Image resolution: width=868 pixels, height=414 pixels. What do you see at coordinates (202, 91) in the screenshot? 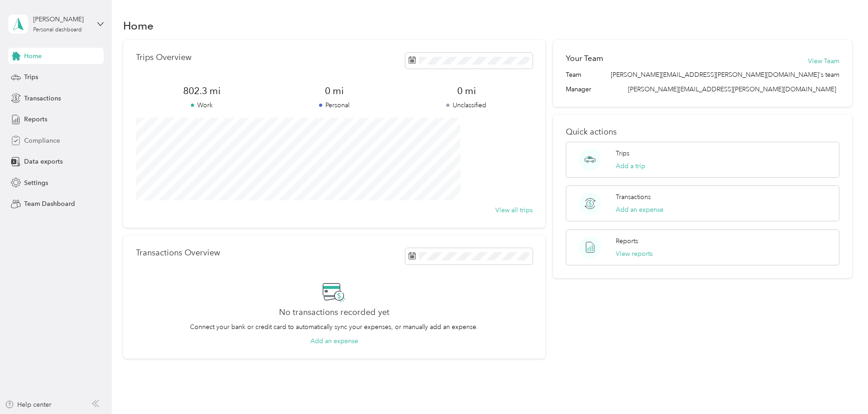
I see `span: 802.3 mi` at bounding box center [202, 91].